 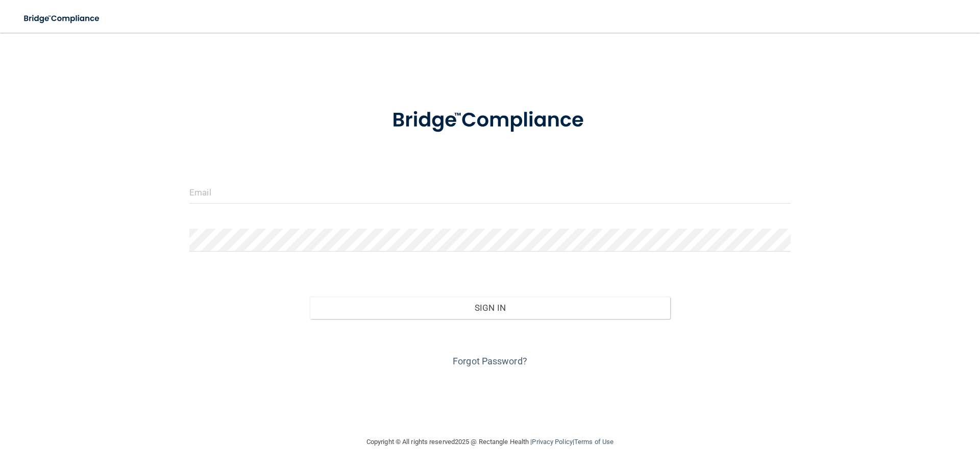 I want to click on a: Terms of Use, so click(x=594, y=441).